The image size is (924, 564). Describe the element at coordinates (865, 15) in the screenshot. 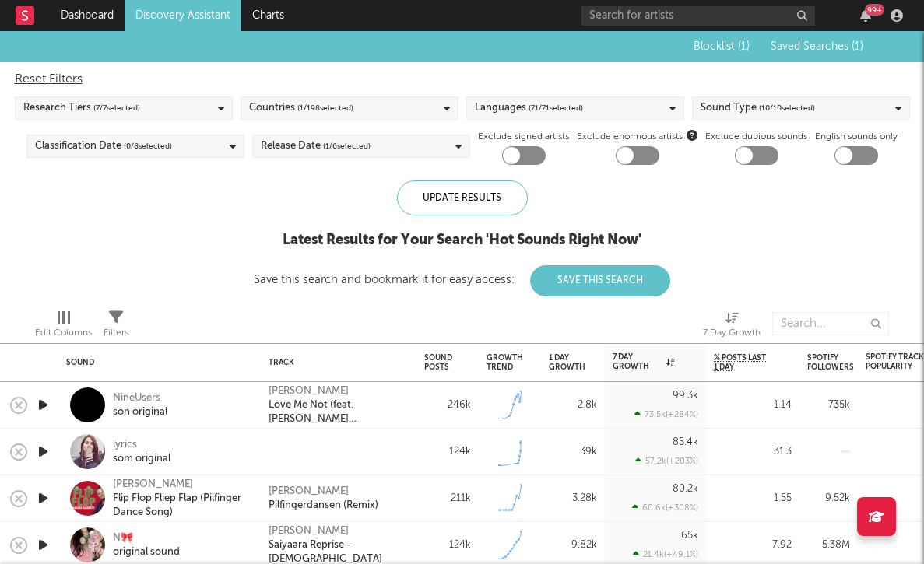

I see `button: 99+` at that location.